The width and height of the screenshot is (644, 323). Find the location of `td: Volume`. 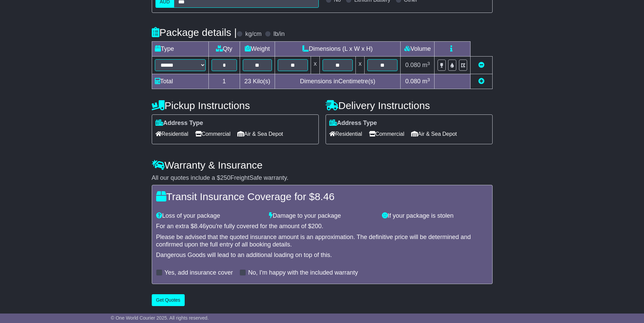

td: Volume is located at coordinates (418, 49).